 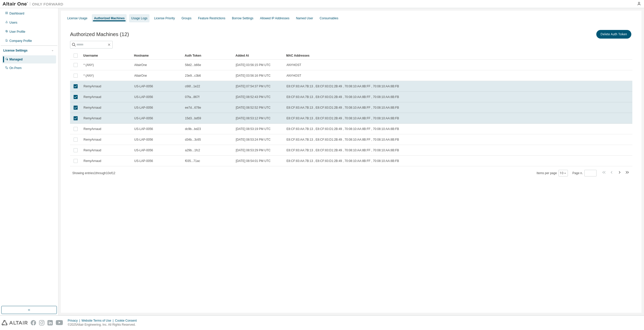 What do you see at coordinates (17, 14) in the screenshot?
I see `div: Dashboard` at bounding box center [17, 14].